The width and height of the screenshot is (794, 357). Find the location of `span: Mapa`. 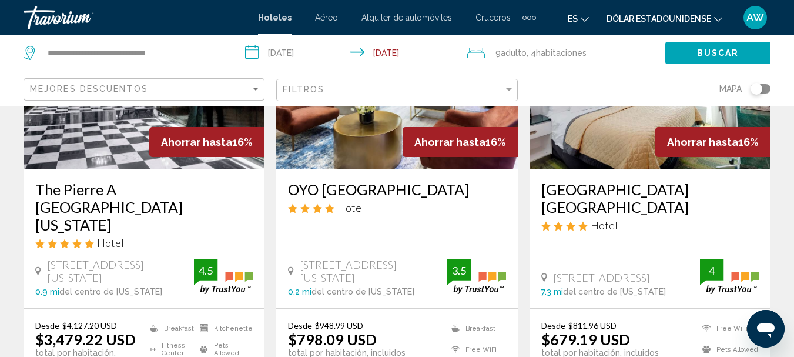

span: Mapa is located at coordinates (731, 89).